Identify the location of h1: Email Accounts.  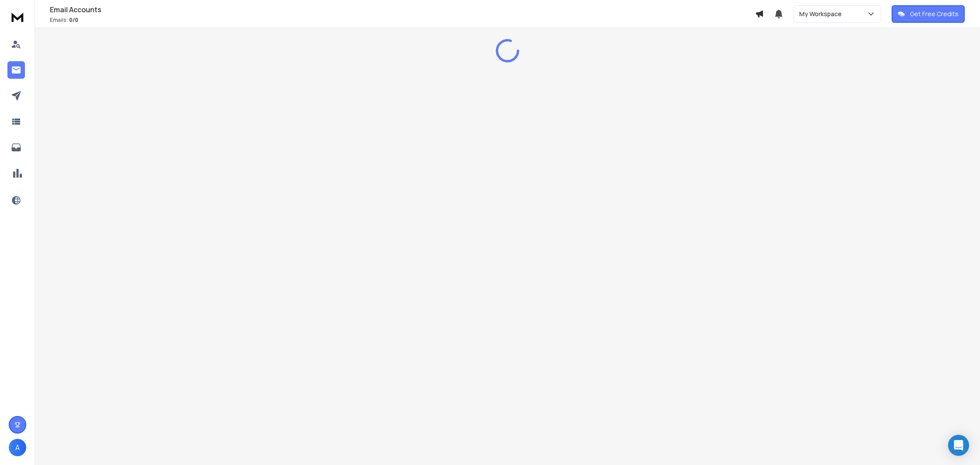
(403, 10).